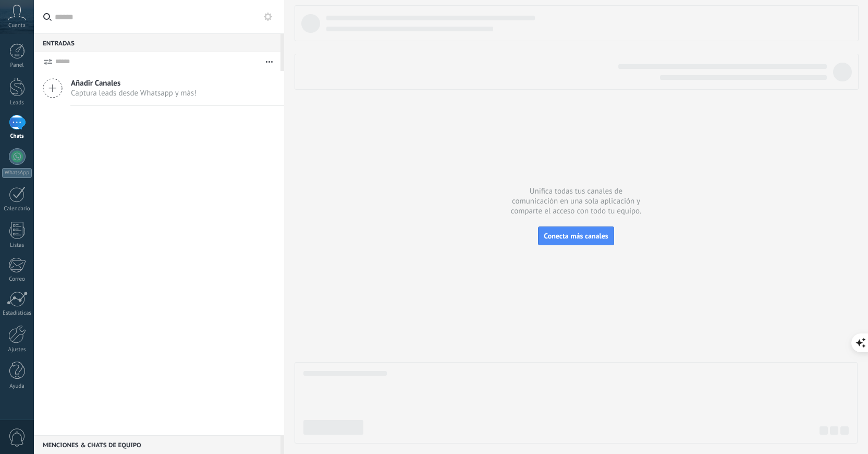 The height and width of the screenshot is (454, 868). What do you see at coordinates (17, 279) in the screenshot?
I see `div: Correo` at bounding box center [17, 279].